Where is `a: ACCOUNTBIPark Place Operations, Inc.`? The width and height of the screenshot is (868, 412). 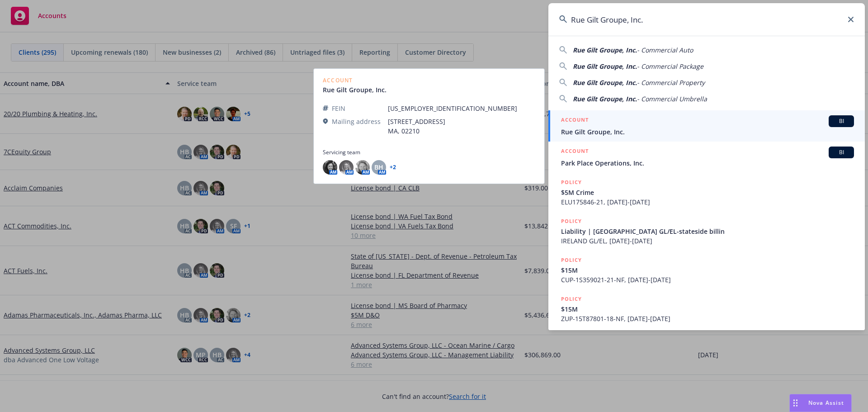 a: ACCOUNTBIPark Place Operations, Inc. is located at coordinates (707, 157).